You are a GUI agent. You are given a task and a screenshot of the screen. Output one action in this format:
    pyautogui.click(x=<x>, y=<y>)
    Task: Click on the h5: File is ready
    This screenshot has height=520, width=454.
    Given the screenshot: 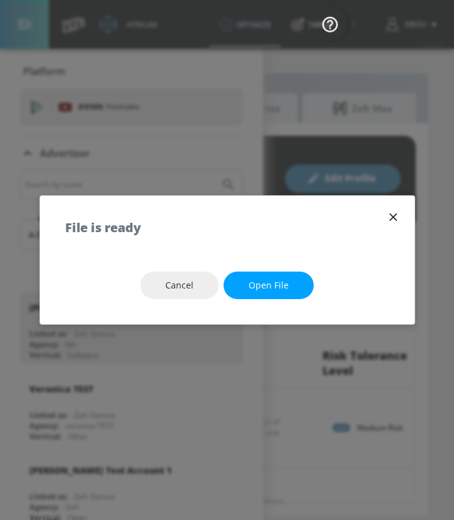 What is the action you would take?
    pyautogui.click(x=103, y=227)
    